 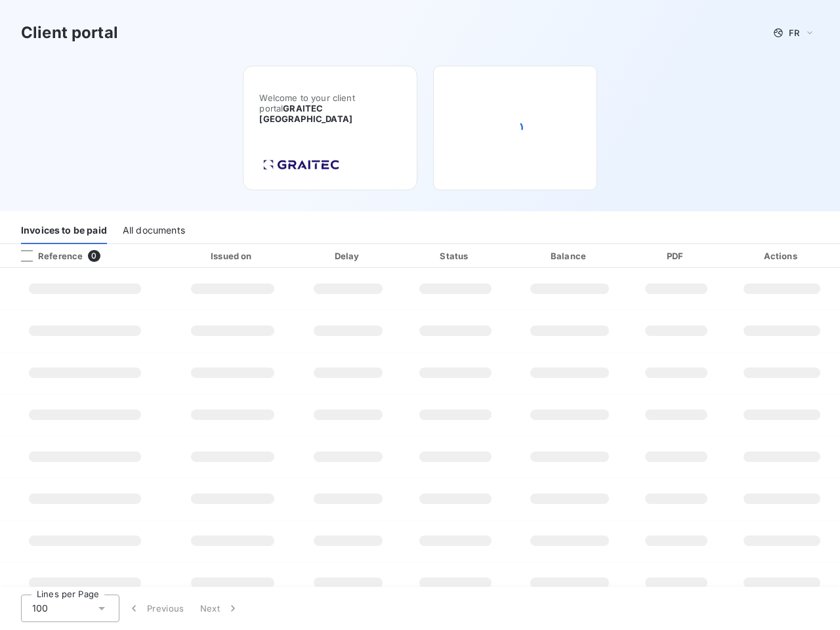 What do you see at coordinates (47, 256) in the screenshot?
I see `div: Reference` at bounding box center [47, 256].